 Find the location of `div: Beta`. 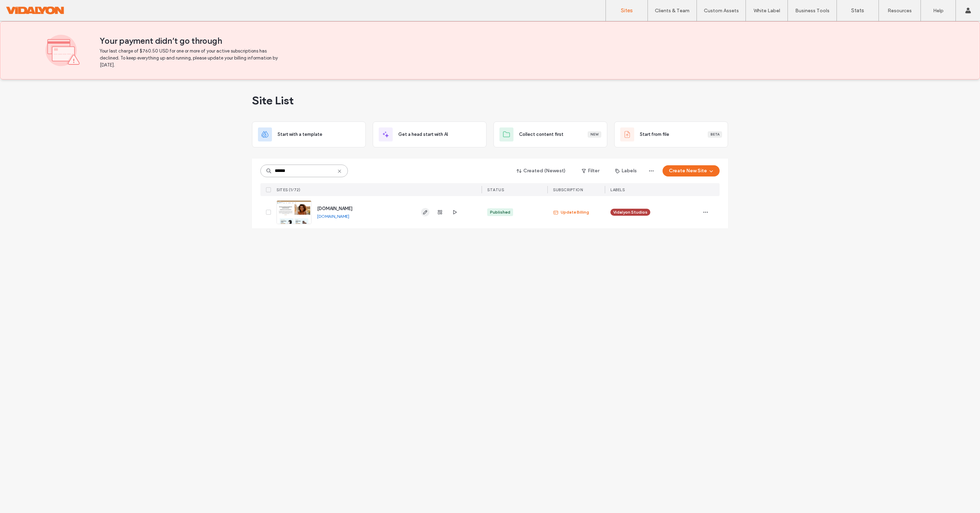

div: Beta is located at coordinates (714, 135).